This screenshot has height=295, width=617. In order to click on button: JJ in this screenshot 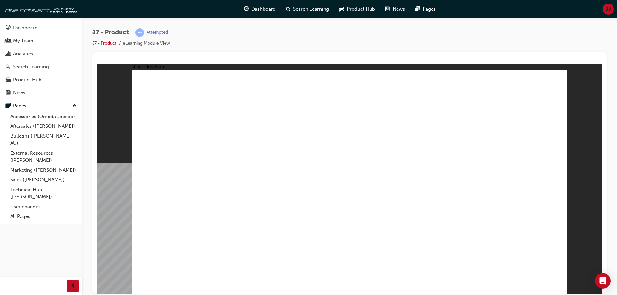, I will do `click(608, 9)`.